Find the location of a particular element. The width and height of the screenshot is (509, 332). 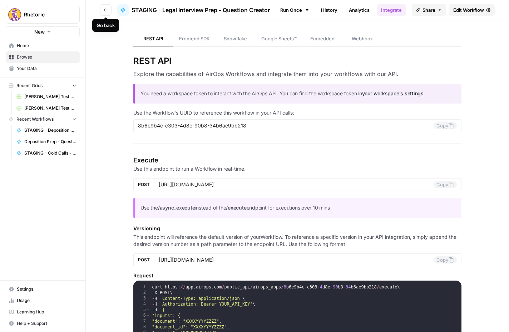

h4: Execute is located at coordinates (297, 160).